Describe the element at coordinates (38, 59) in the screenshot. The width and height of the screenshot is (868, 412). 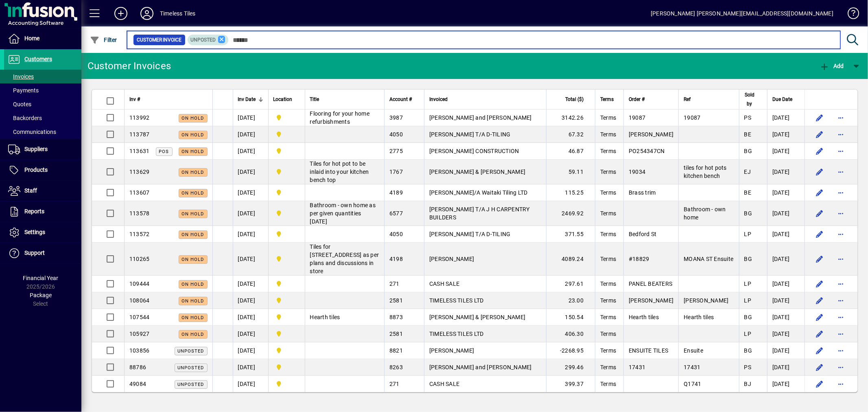
I see `span: Customers` at that location.